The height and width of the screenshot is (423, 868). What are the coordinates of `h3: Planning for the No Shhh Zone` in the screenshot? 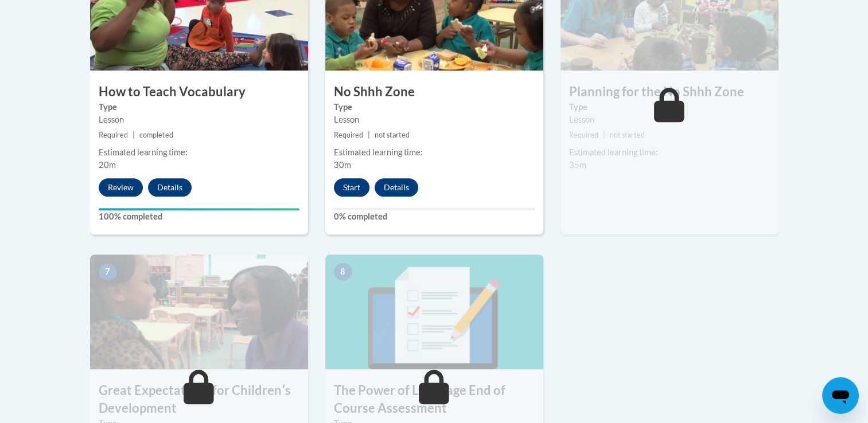 It's located at (669, 92).